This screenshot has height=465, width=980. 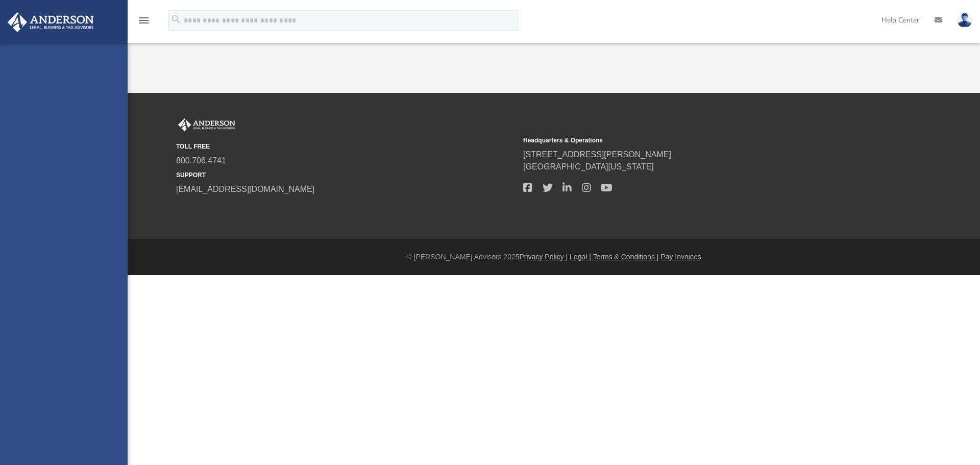 What do you see at coordinates (964, 20) in the screenshot?
I see `img: User Pic` at bounding box center [964, 20].